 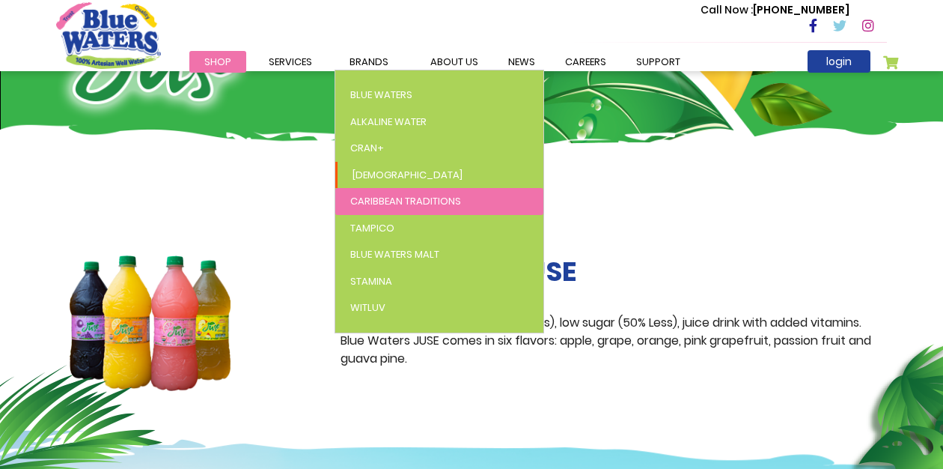 What do you see at coordinates (290, 61) in the screenshot?
I see `span: Services` at bounding box center [290, 61].